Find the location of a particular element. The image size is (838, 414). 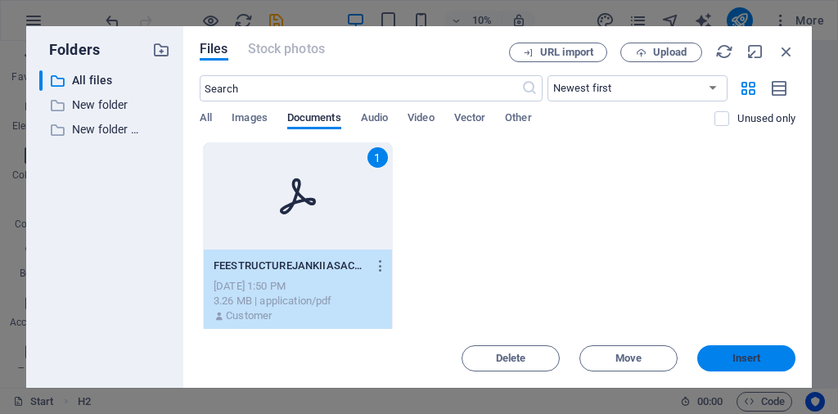

span: Move is located at coordinates (629, 358).